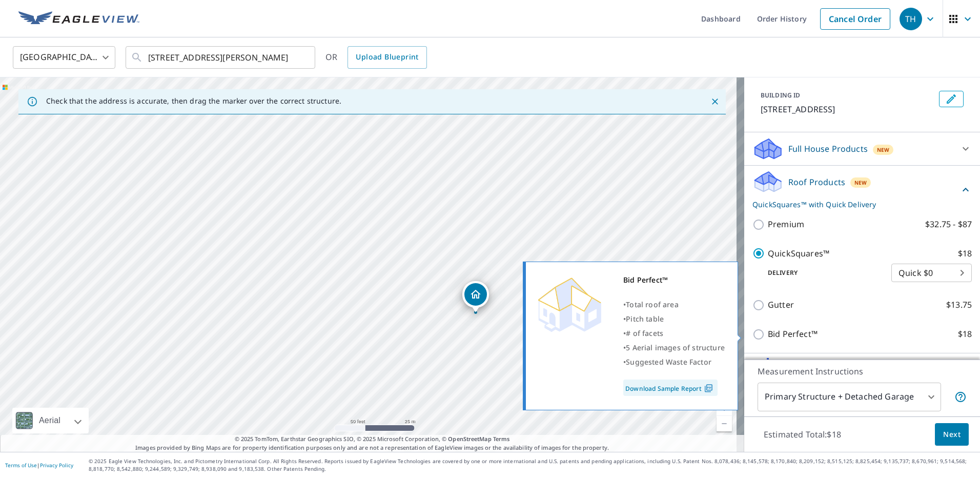  Describe the element at coordinates (221, 57) in the screenshot. I see `input: Search by address or latitude-longitude` at that location.